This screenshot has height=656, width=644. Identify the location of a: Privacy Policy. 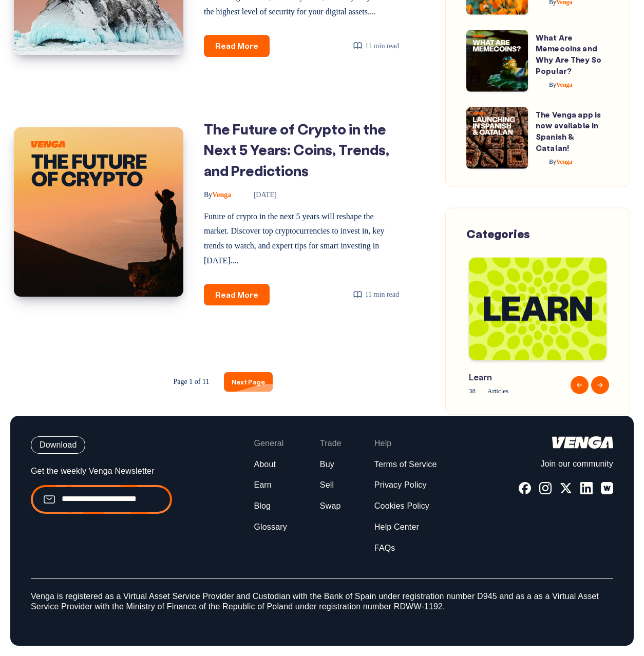
(400, 485).